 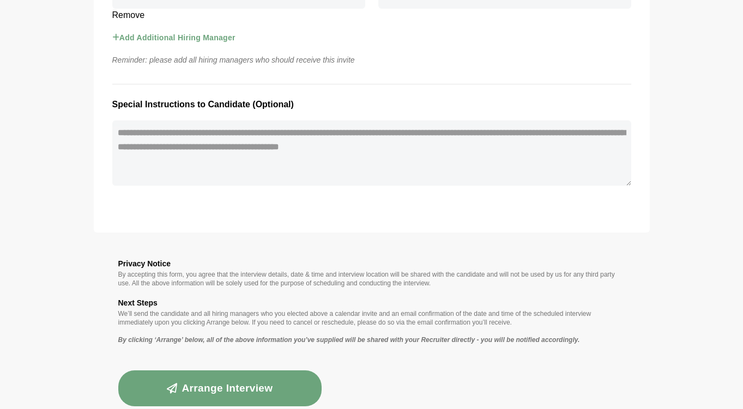 What do you see at coordinates (372, 279) in the screenshot?
I see `p: By accepting this form, you agree that the interview details, date & time and interview location ...` at bounding box center [372, 279].